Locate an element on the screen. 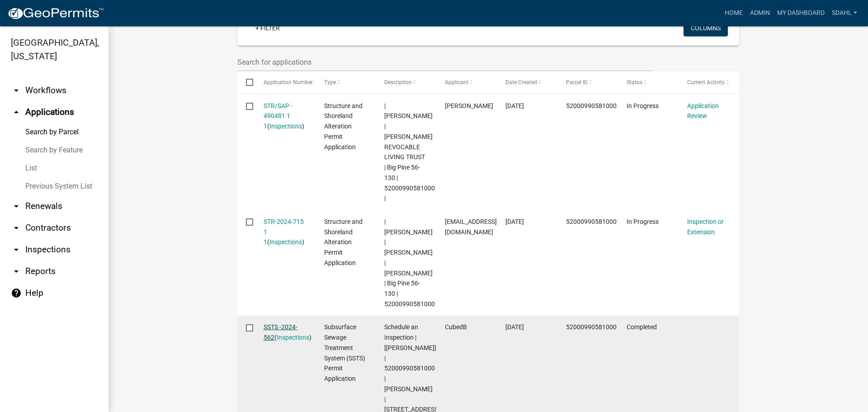 Image resolution: width=868 pixels, height=412 pixels. span: Applicant is located at coordinates (456, 82).